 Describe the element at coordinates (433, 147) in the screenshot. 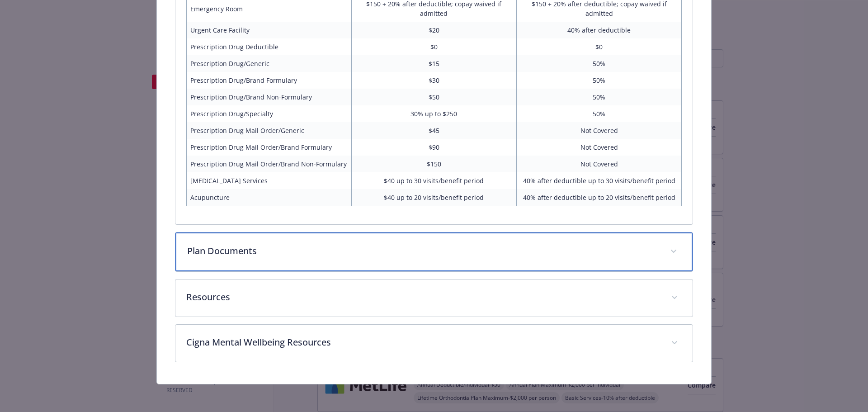

I see `td: $90` at that location.